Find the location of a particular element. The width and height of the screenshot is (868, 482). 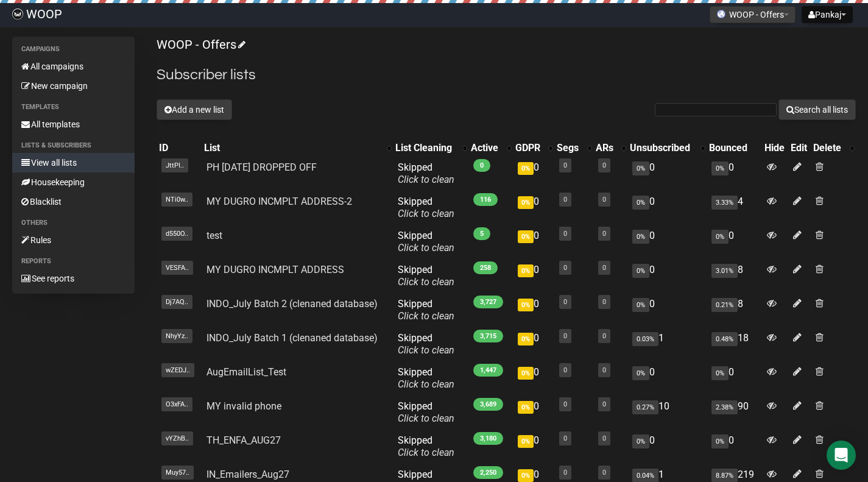

span: Muy57.. is located at coordinates (178, 473).